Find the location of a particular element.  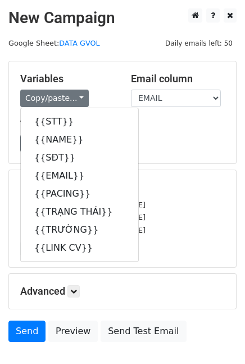

a: {{TRẠNG THÁI}} is located at coordinates (79, 212).